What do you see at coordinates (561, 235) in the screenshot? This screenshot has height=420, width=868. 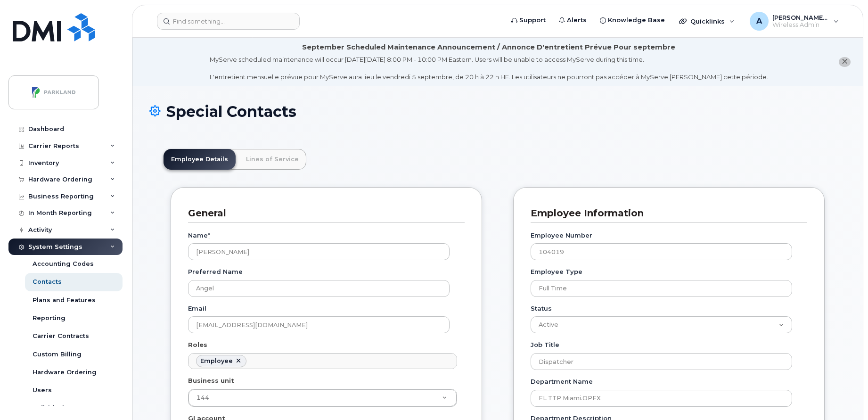 I see `label: Employee Number` at bounding box center [561, 235].